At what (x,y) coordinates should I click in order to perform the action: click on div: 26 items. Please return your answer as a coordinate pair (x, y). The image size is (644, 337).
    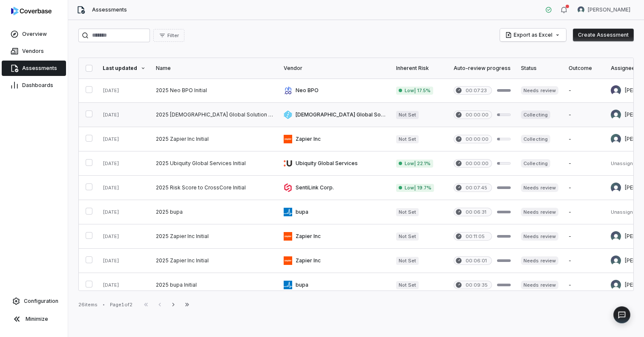
    Looking at the image, I should click on (88, 304).